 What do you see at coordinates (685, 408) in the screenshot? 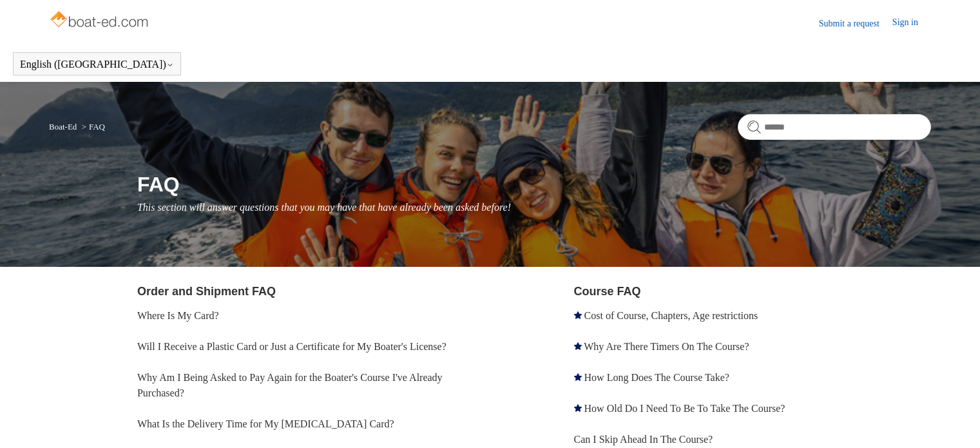
I see `a: How Old Do I Need To Be To Take The Course?` at bounding box center [685, 408].